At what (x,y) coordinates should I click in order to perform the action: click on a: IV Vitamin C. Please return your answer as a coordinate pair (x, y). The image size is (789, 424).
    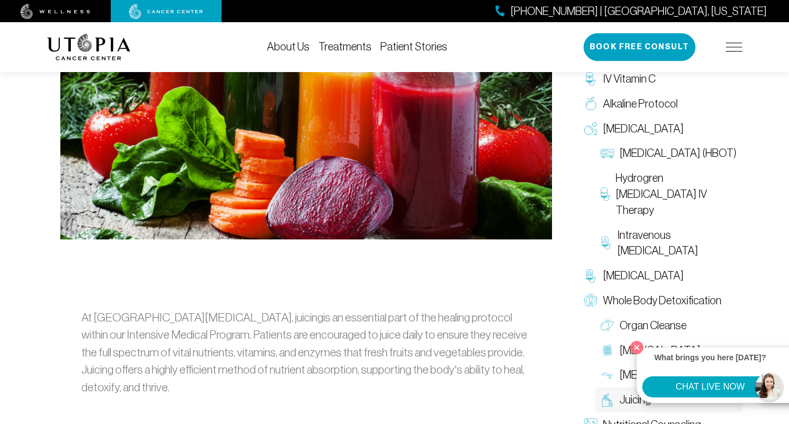
    Looking at the image, I should click on (660, 79).